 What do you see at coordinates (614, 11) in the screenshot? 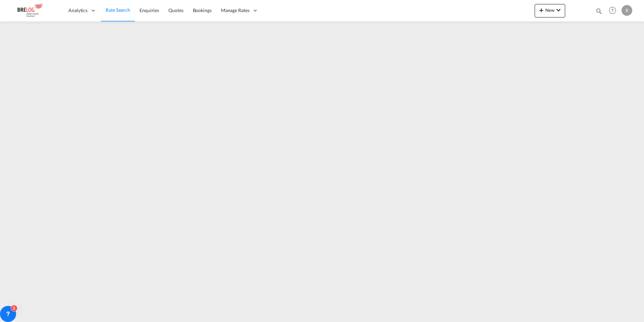
I see `div: Help` at bounding box center [614, 11].